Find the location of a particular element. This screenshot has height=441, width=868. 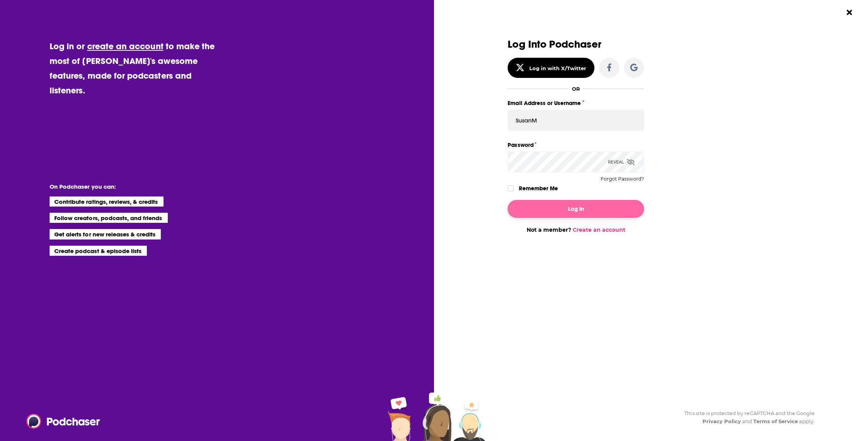

li: On Podchaser you can: is located at coordinates (127, 187).